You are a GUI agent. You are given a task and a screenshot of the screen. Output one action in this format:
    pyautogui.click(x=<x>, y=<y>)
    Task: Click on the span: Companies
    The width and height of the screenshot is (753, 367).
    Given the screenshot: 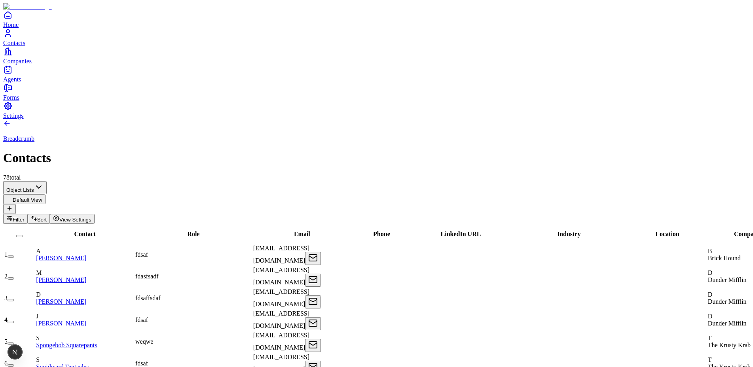 What is the action you would take?
    pyautogui.click(x=17, y=61)
    